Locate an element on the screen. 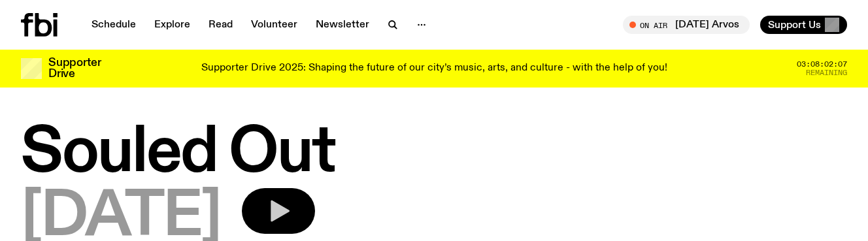 The width and height of the screenshot is (868, 241). span: 03:08:02:07 is located at coordinates (822, 64).